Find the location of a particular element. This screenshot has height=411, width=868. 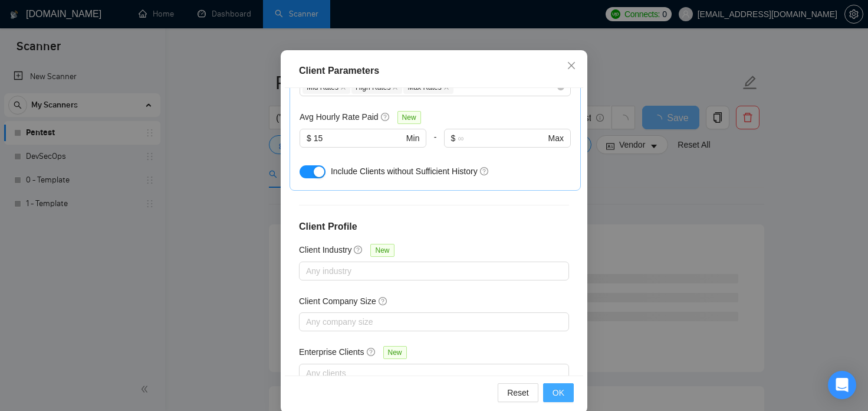

h4: Client Profile is located at coordinates (434, 227).